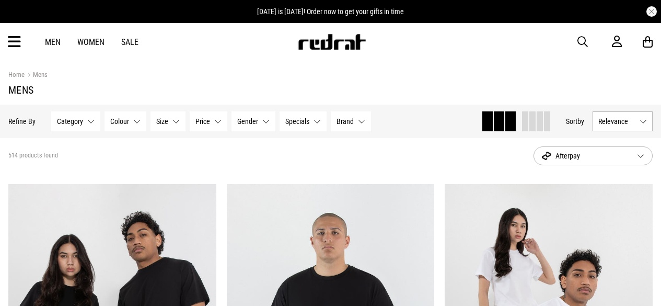  Describe the element at coordinates (575, 121) in the screenshot. I see `button: Sortby` at that location.